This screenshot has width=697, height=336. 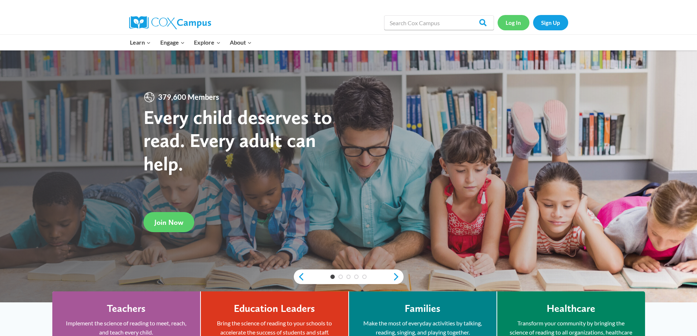 What do you see at coordinates (533, 22) in the screenshot?
I see `nav: Secondary Navigation` at bounding box center [533, 22].